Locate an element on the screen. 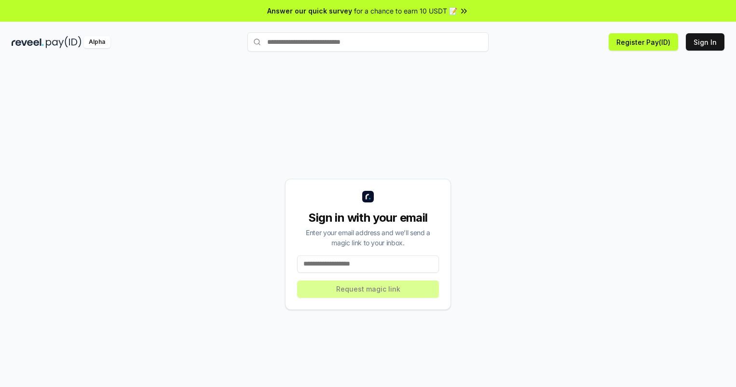 Image resolution: width=736 pixels, height=387 pixels. button: Sign In is located at coordinates (705, 42).